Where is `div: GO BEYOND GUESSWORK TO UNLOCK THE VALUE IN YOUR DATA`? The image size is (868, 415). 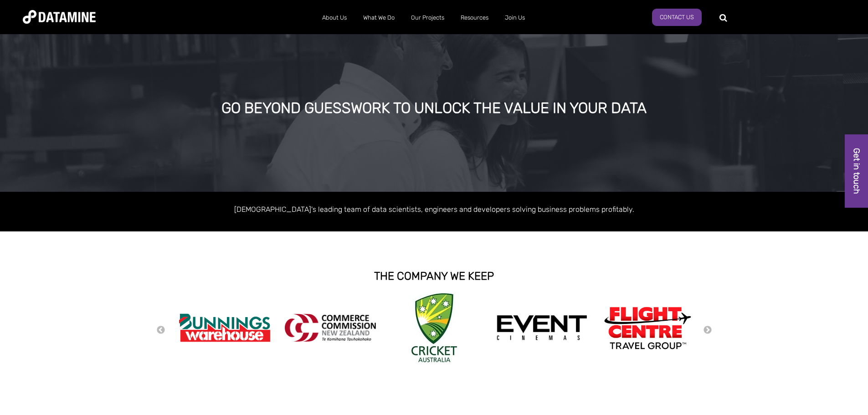 div: GO BEYOND GUESSWORK TO UNLOCK THE VALUE IN YOUR DATA is located at coordinates (434, 109).